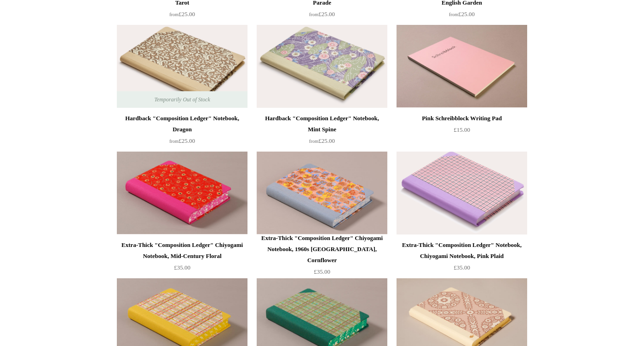 The image size is (644, 346). What do you see at coordinates (322, 124) in the screenshot?
I see `div: Hardback "Composition Ledger" Notebook, Mint Spine` at bounding box center [322, 124].